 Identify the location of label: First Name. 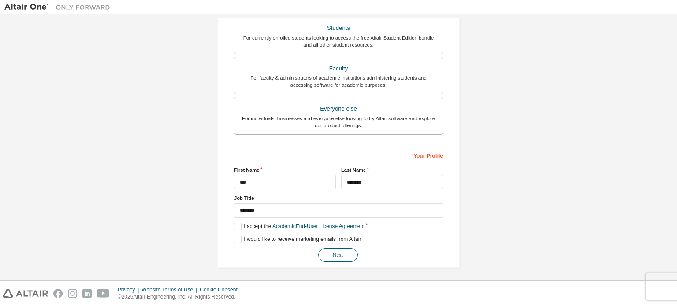
(285, 170).